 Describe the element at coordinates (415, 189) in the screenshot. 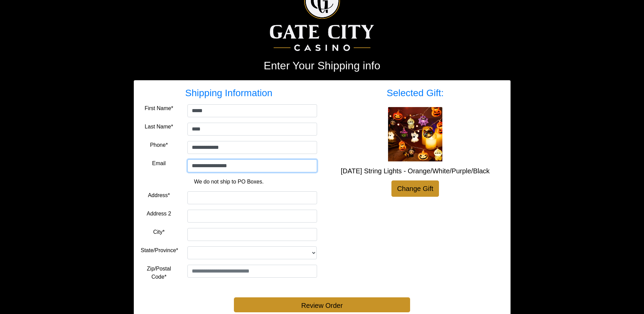

I see `a: Change Gift` at that location.